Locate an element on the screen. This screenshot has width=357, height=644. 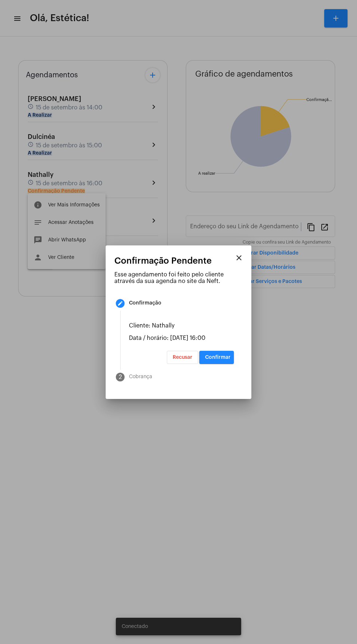
button: Recusar is located at coordinates (182, 357).